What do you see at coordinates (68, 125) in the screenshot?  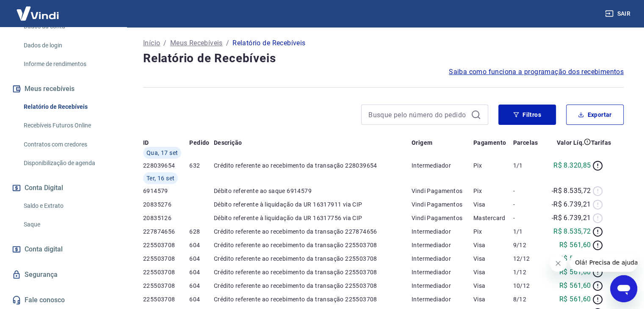 I see `a: Recebíveis Futuros Online` at bounding box center [68, 125].